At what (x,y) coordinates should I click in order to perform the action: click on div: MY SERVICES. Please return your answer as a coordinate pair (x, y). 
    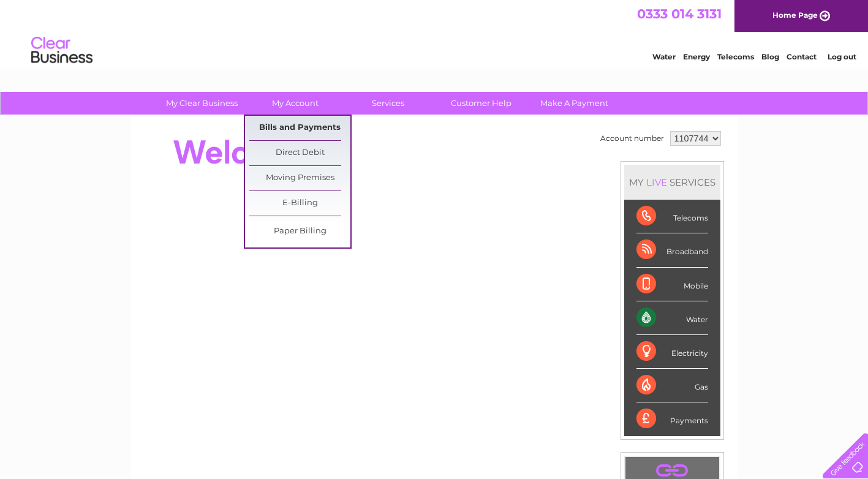
    Looking at the image, I should click on (672, 182).